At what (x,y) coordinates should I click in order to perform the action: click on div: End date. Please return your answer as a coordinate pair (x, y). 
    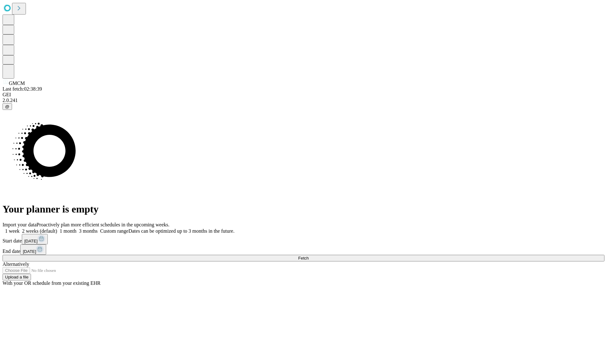
    Looking at the image, I should click on (303, 250).